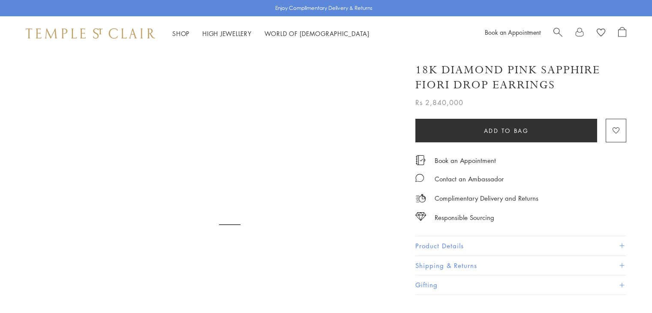  What do you see at coordinates (521, 265) in the screenshot?
I see `button: Shipping & Returns` at bounding box center [521, 265].